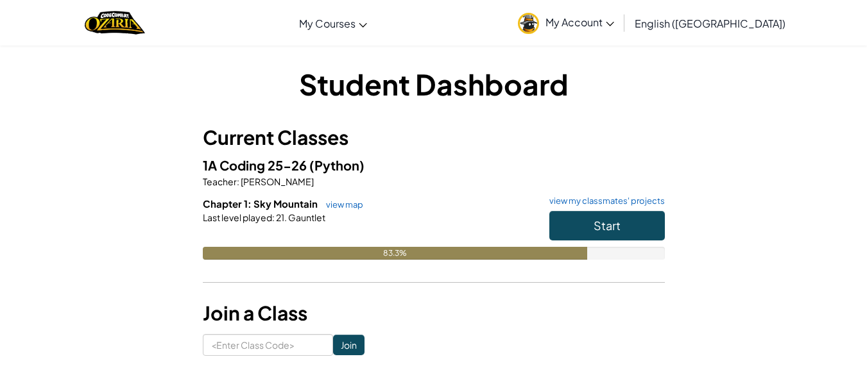  Describe the element at coordinates (280, 217) in the screenshot. I see `span: 21.` at that location.